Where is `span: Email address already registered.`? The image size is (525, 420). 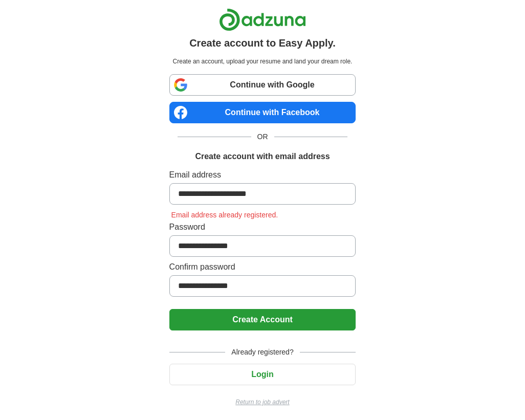 span: Email address already registered. is located at coordinates (225, 215).